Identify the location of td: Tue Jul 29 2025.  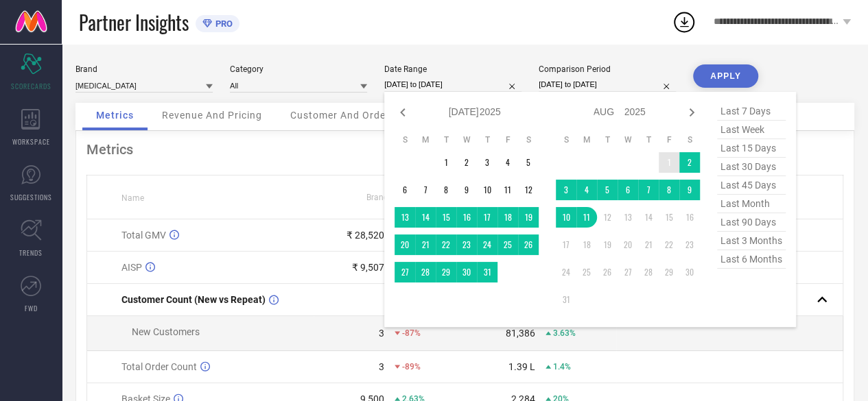
(446, 272).